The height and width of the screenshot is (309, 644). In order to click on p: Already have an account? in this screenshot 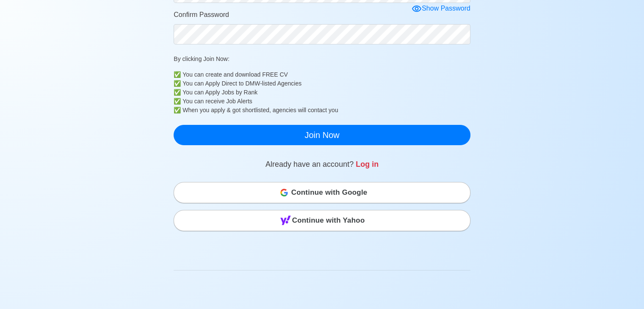, I will do `click(322, 164)`.